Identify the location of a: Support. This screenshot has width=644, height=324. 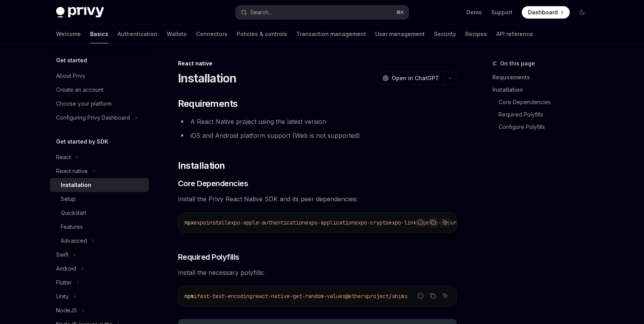
(502, 13).